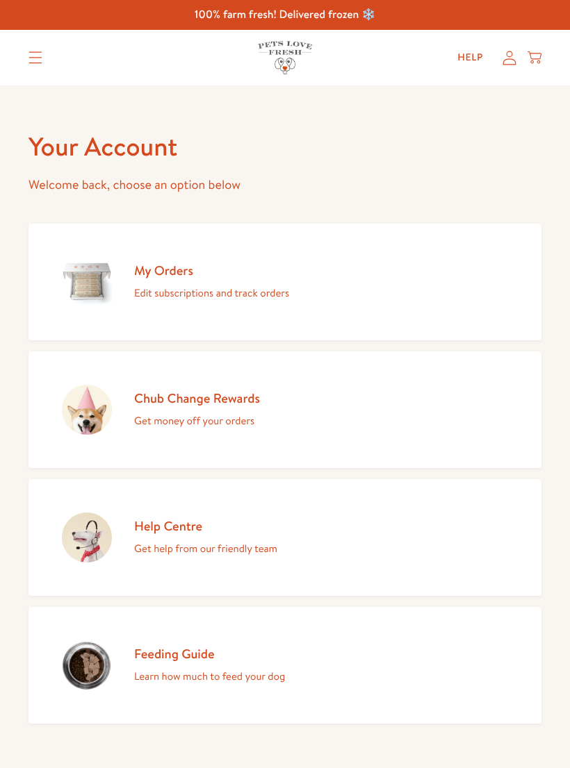 The height and width of the screenshot is (768, 570). Describe the element at coordinates (285, 282) in the screenshot. I see `a: My Orders Edit subscriptions and track orders` at that location.